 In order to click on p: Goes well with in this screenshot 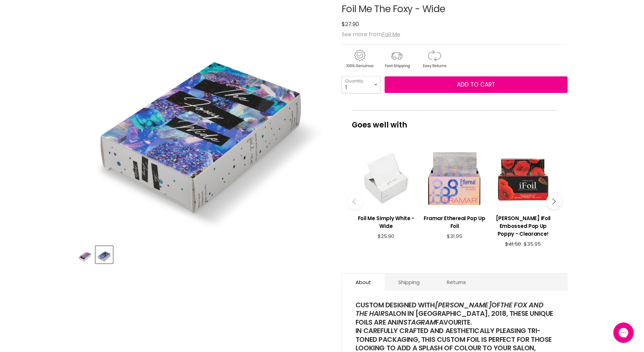, I will do `click(455, 121)`.